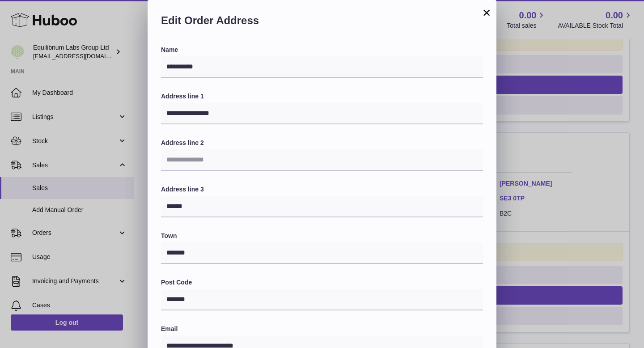 The height and width of the screenshot is (348, 644). I want to click on label: Address line 3, so click(322, 189).